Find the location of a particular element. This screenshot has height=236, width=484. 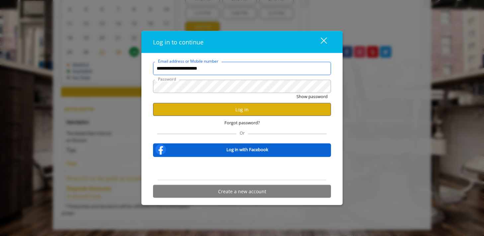

input: Email address or Mobile number is located at coordinates (242, 68).